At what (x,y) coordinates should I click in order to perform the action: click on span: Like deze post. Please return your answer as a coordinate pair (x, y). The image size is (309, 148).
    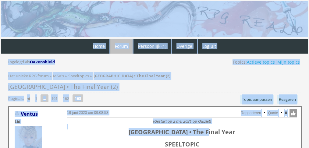
    Looking at the image, I should click on (293, 113).